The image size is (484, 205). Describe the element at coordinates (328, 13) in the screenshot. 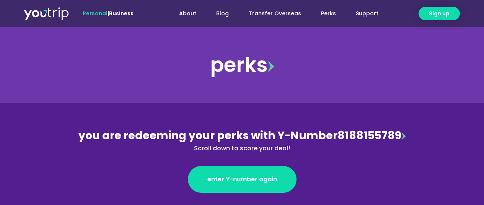

I see `a: Perks` at that location.